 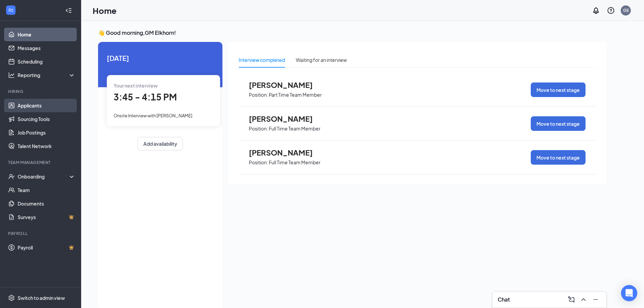 What do you see at coordinates (41, 298) in the screenshot?
I see `div: Switch to admin view` at bounding box center [41, 298].